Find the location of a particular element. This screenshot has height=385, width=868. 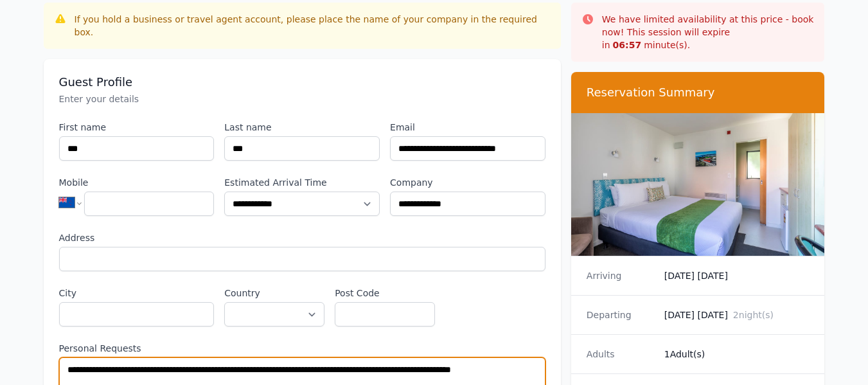

label: Last name is located at coordinates (302, 128).